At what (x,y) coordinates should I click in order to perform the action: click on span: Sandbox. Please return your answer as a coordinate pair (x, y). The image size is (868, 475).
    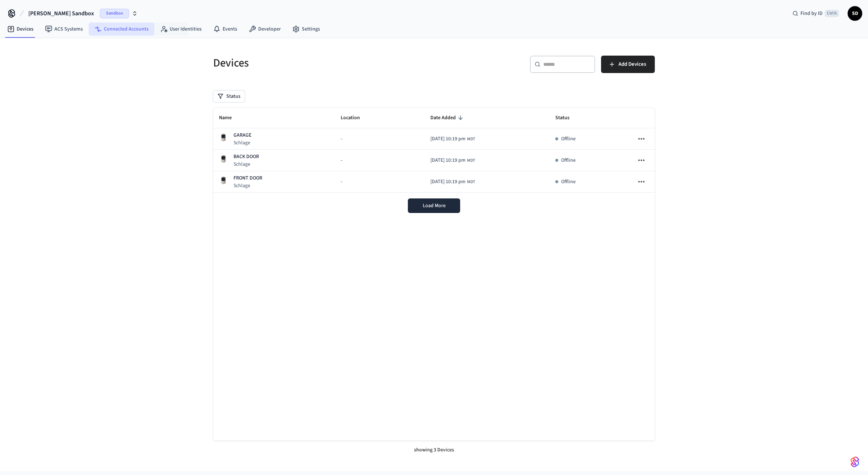
    Looking at the image, I should click on (115, 14).